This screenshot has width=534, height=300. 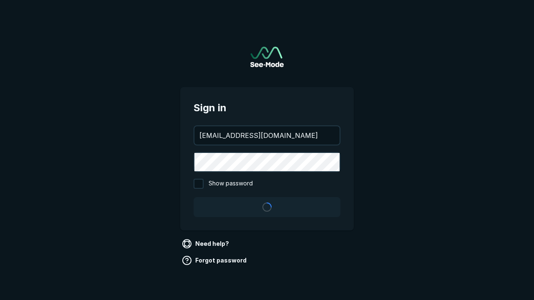 What do you see at coordinates (267, 57) in the screenshot?
I see `img: See-Mode Logo` at bounding box center [267, 57].